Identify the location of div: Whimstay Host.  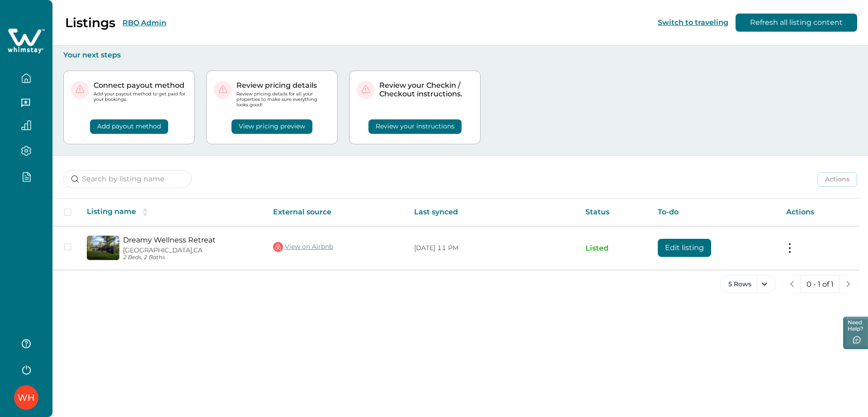
(26, 397).